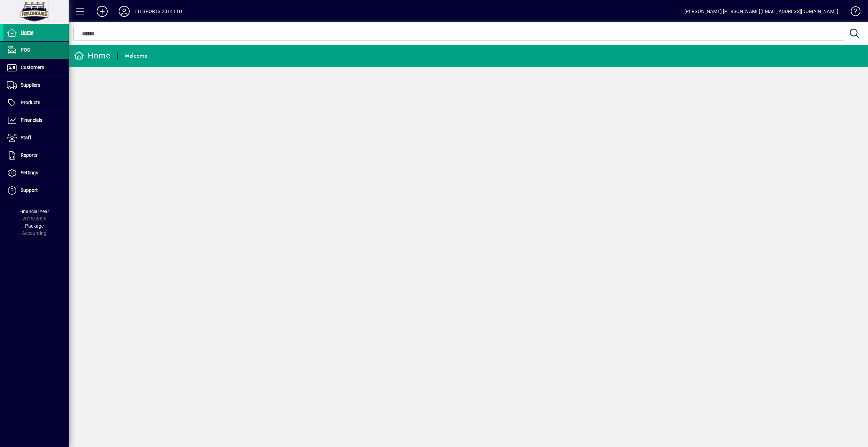 The width and height of the screenshot is (868, 447). I want to click on span: Staff, so click(26, 138).